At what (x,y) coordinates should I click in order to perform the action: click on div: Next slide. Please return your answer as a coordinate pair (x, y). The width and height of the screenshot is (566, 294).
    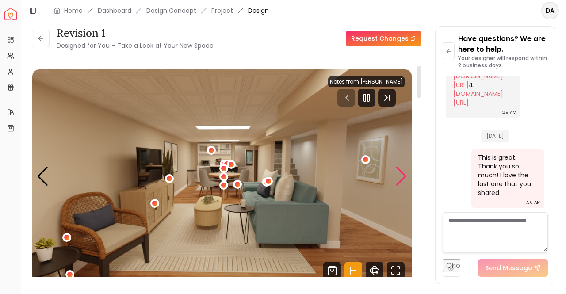
    Looking at the image, I should click on (401, 176).